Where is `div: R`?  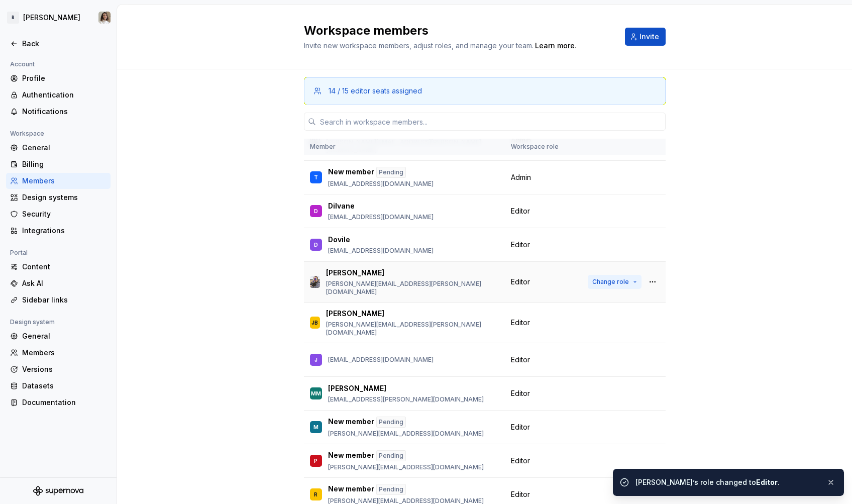 div: R is located at coordinates (315, 494).